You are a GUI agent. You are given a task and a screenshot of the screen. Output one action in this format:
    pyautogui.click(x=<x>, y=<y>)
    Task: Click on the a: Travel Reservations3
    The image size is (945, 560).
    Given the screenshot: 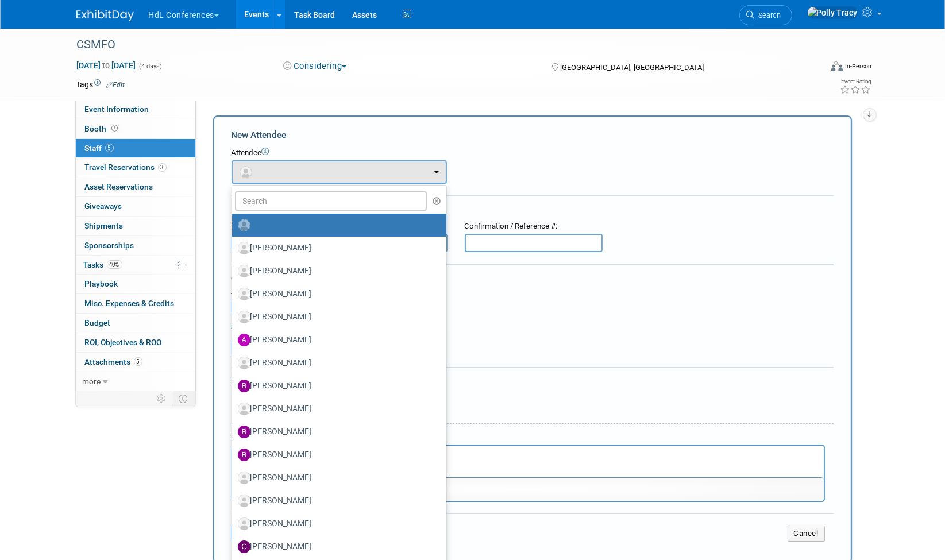 What is the action you would take?
    pyautogui.click(x=136, y=167)
    